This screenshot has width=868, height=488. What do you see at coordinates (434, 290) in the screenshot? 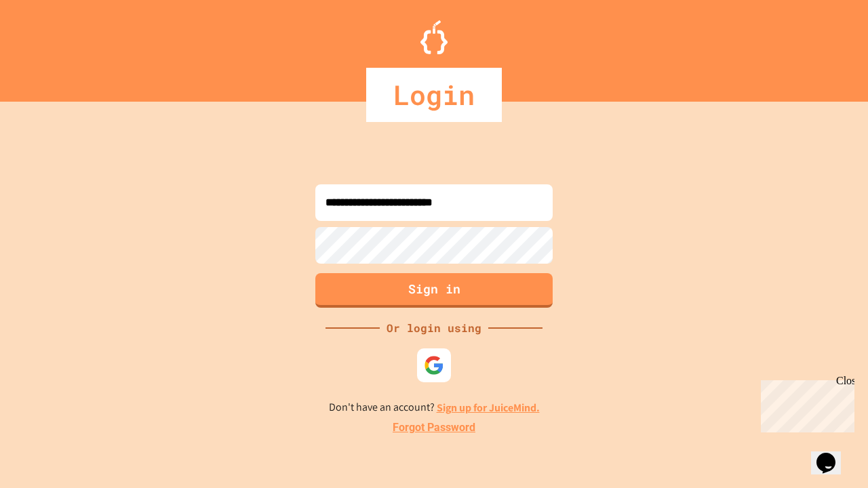
I see `button: Sign in` at bounding box center [434, 290].